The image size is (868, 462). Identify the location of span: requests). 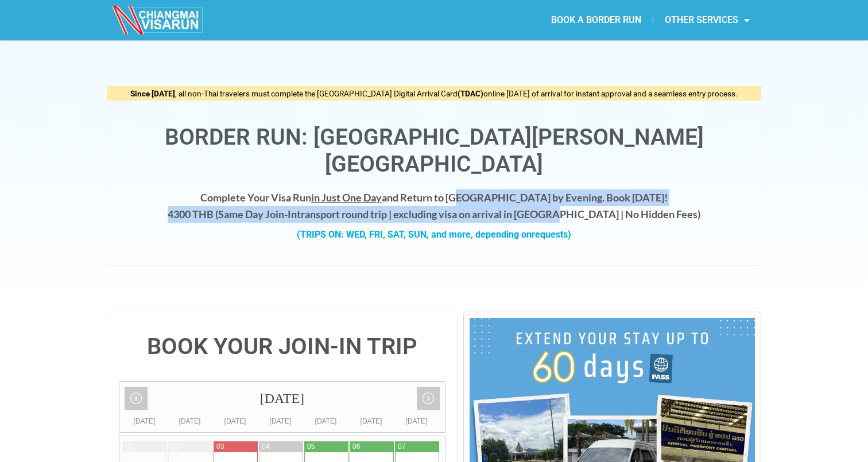
(551, 234).